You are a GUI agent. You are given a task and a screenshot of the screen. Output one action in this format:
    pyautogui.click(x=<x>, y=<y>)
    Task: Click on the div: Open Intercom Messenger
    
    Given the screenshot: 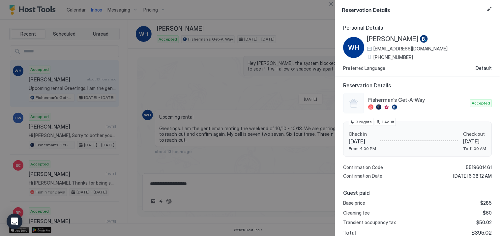 What is the action you would take?
    pyautogui.click(x=15, y=222)
    